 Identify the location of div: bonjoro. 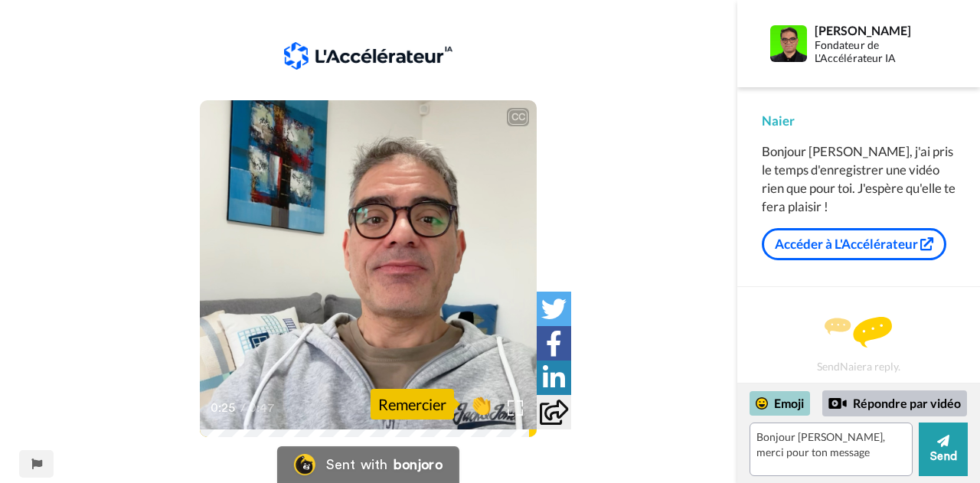
(418, 465).